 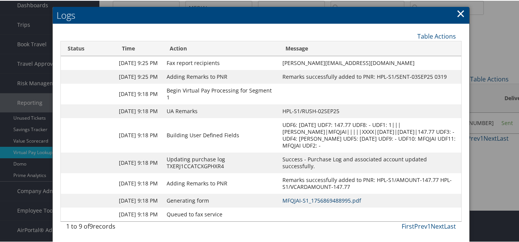 What do you see at coordinates (437, 225) in the screenshot?
I see `a: Next` at bounding box center [437, 225].